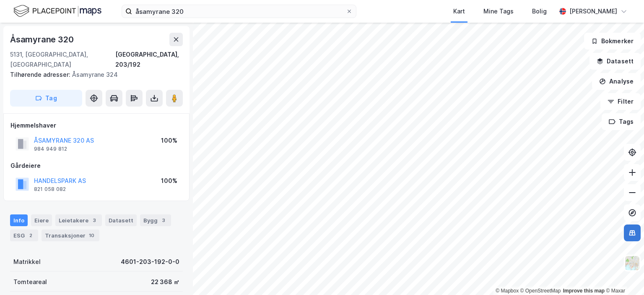  What do you see at coordinates (19, 220) in the screenshot?
I see `div: Info` at bounding box center [19, 220].